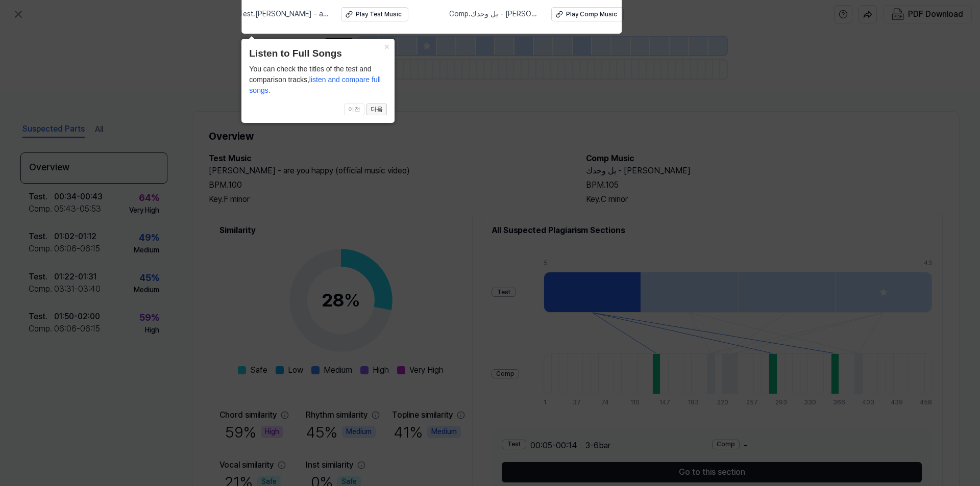  I want to click on div: Play Comp Music, so click(591, 15).